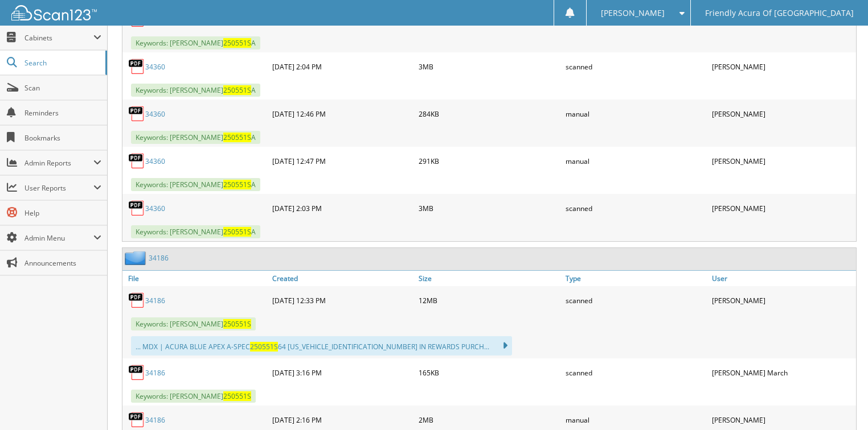  I want to click on span: Cabinets, so click(59, 38).